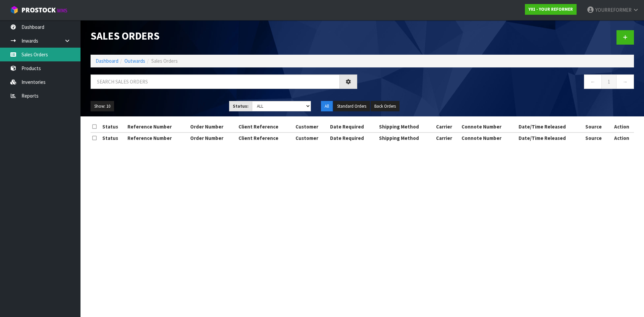  What do you see at coordinates (62, 10) in the screenshot?
I see `small: WMS` at bounding box center [62, 10].